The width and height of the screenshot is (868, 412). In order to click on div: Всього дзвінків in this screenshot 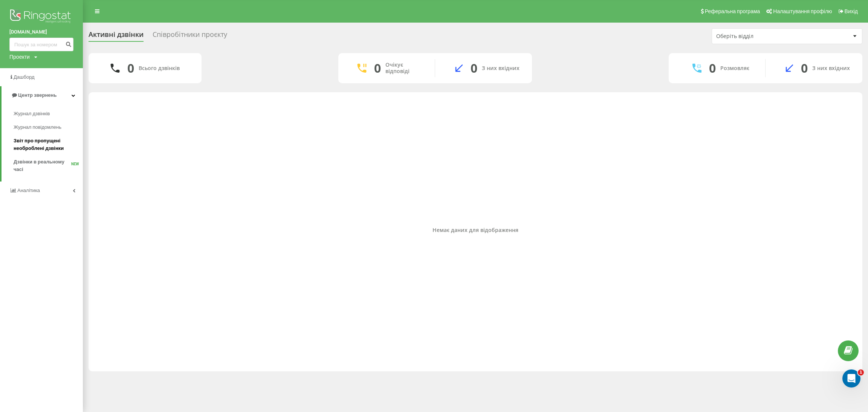, I will do `click(159, 68)`.